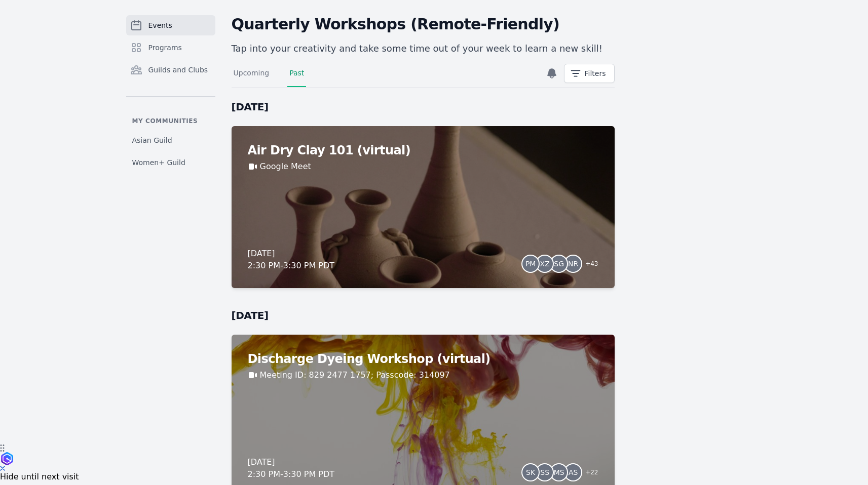 The image size is (868, 485). I want to click on a: Upcoming, so click(251, 78).